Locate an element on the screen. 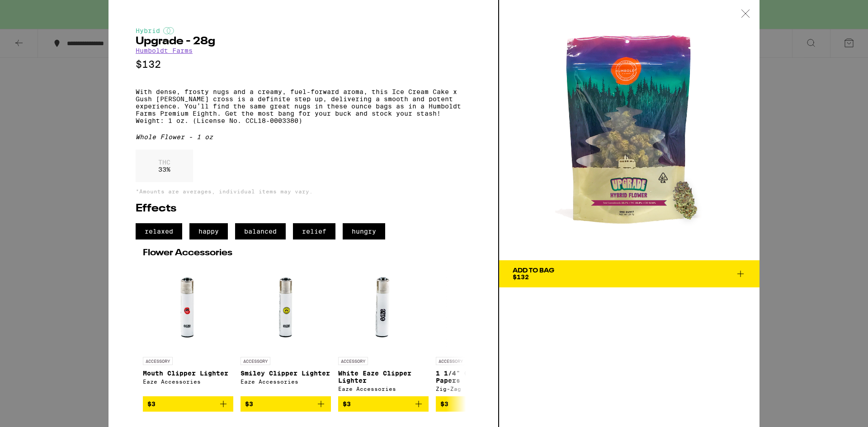  a: Open page for Smiley Clipper Lighter from Eaze Accessories is located at coordinates (285, 329).